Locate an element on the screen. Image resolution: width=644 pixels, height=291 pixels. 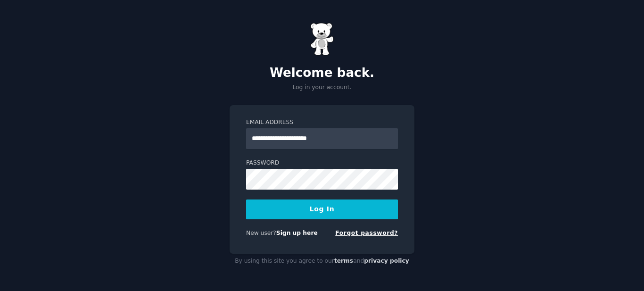
button: Log In is located at coordinates (322, 209).